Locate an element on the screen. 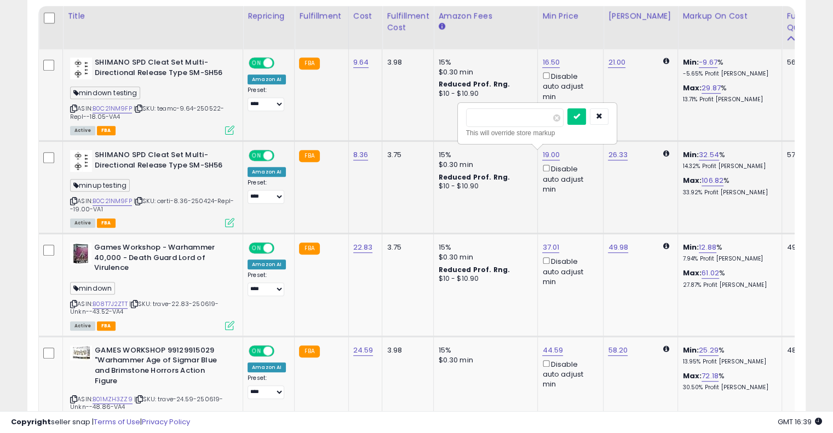 This screenshot has height=433, width=833. a: 44.59 is located at coordinates (553, 351).